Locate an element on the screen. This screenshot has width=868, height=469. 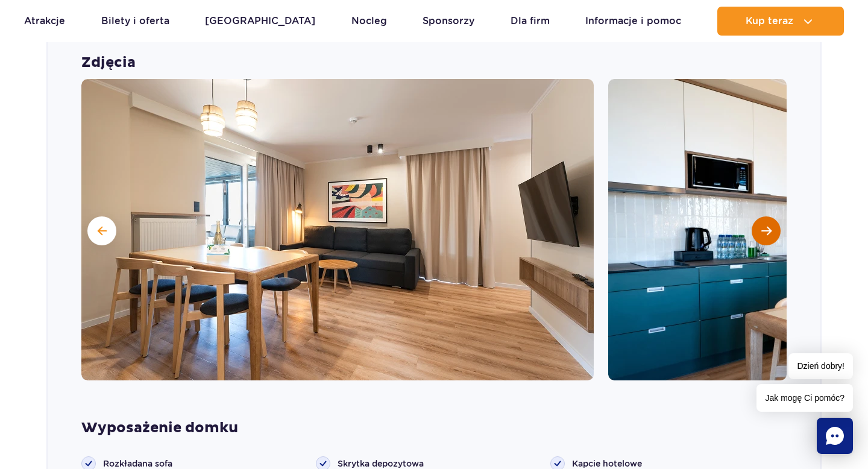
a: Atrakcje is located at coordinates (45, 21).